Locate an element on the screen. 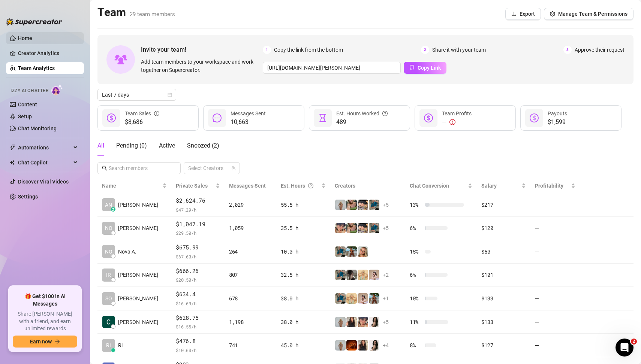  span: Last 7 days is located at coordinates (137, 95).